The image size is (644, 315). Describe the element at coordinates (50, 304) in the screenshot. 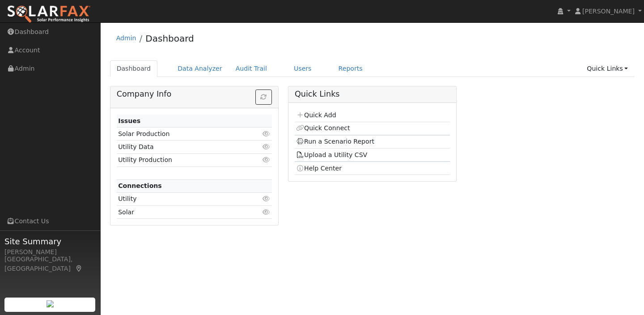

I see `img: retrieve` at that location.